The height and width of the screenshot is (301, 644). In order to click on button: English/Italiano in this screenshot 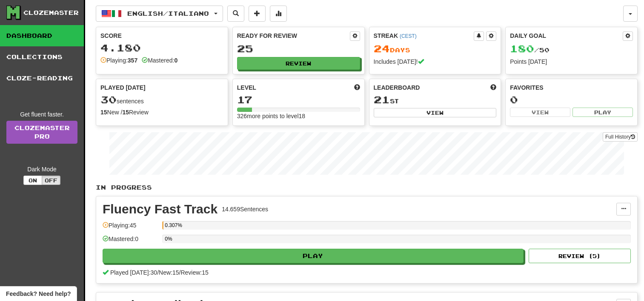, I will do `click(159, 14)`.